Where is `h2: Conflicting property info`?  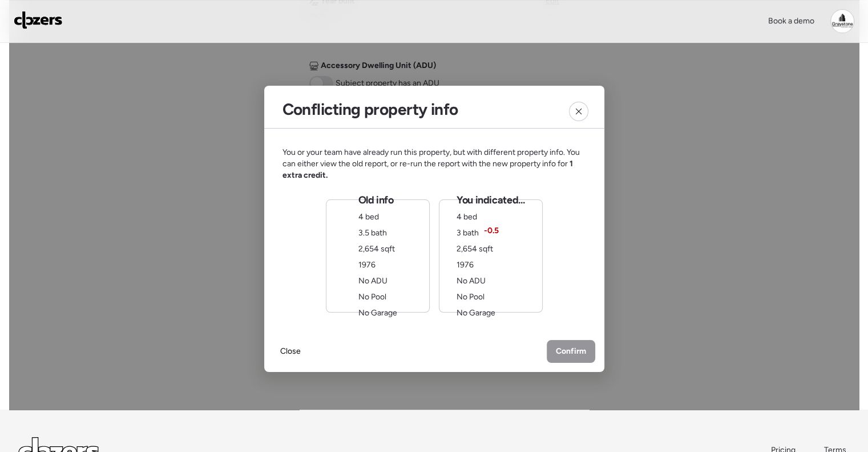 h2: Conflicting property info is located at coordinates (370, 109).